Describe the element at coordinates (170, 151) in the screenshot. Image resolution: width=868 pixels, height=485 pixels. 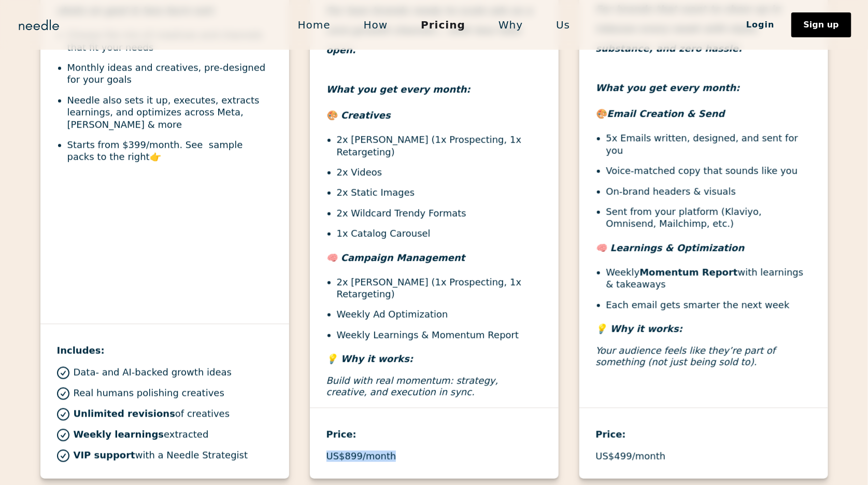
I see `li: Starts from $399/month. See sample packs to the right` at that location.